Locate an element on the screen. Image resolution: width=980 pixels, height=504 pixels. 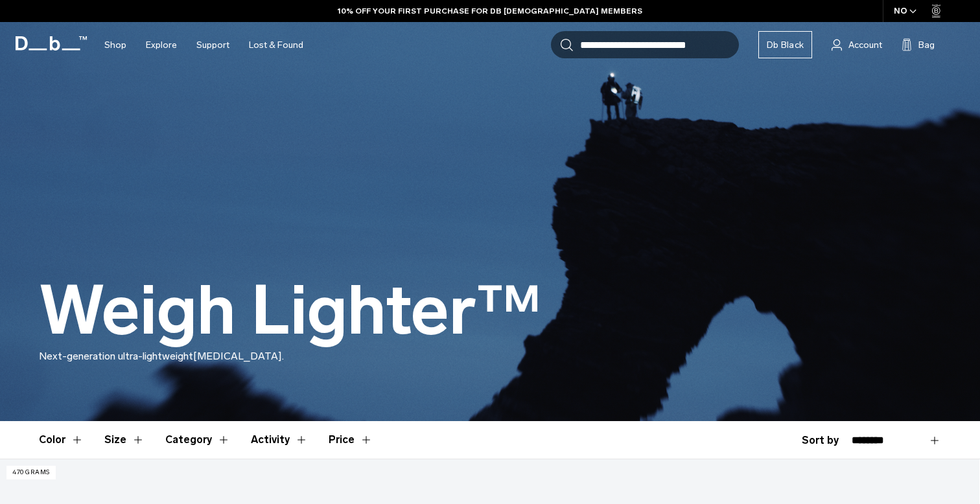
a: Account is located at coordinates (857, 45).